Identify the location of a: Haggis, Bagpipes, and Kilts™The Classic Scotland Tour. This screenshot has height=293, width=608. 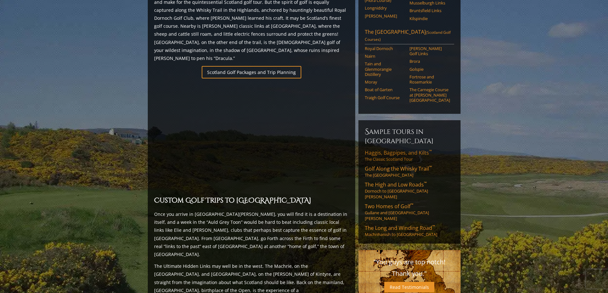
(410, 156).